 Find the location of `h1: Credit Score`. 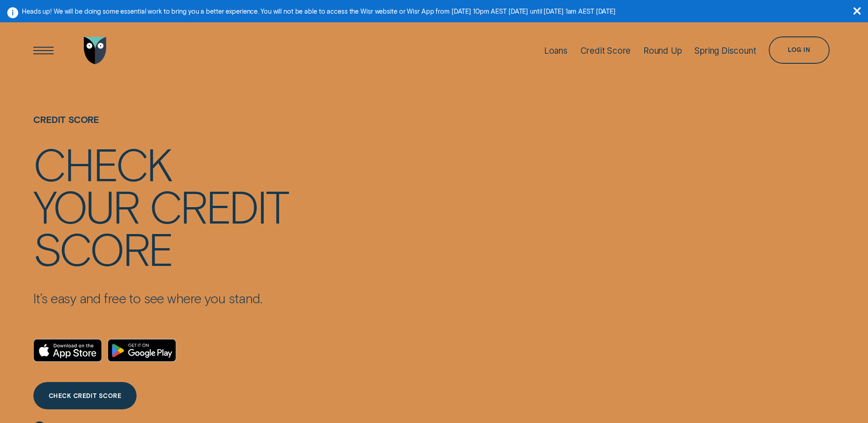

h1: Credit Score is located at coordinates (160, 128).